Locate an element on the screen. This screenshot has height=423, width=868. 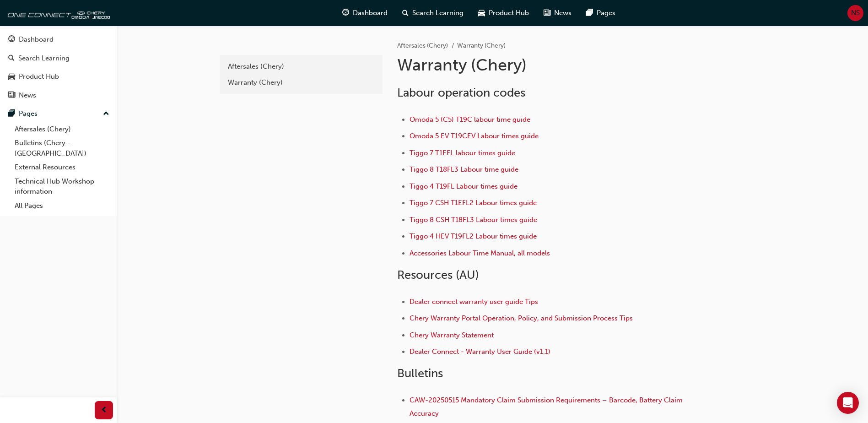
button: DashboardSearch LearningProduct HubNews is located at coordinates (58, 67).